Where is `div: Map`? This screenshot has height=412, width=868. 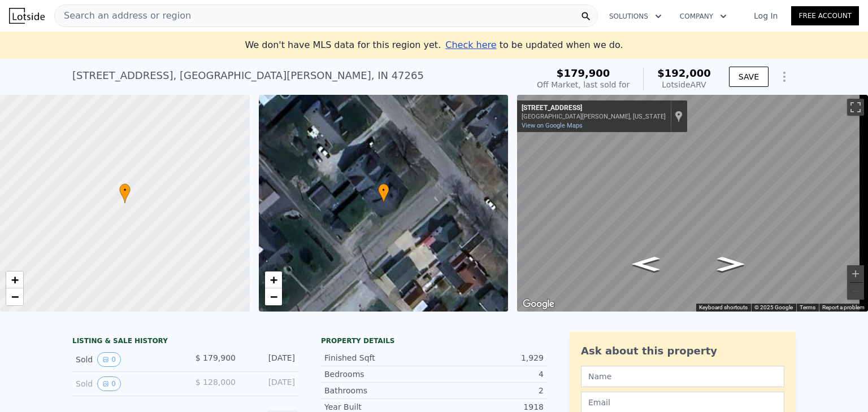 div: Map is located at coordinates (692, 203).